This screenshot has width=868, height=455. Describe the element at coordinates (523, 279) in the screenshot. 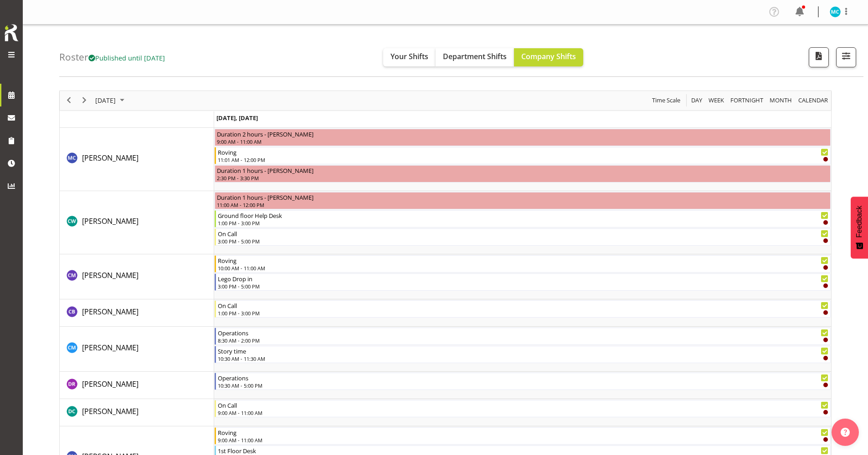

I see `div: Lego Drop in` at that location.